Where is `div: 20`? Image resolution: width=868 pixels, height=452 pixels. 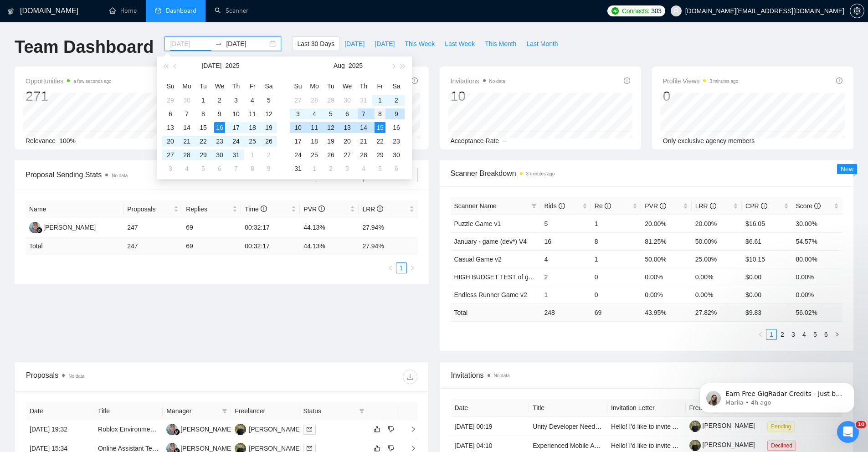
div: 20 is located at coordinates (170, 141).